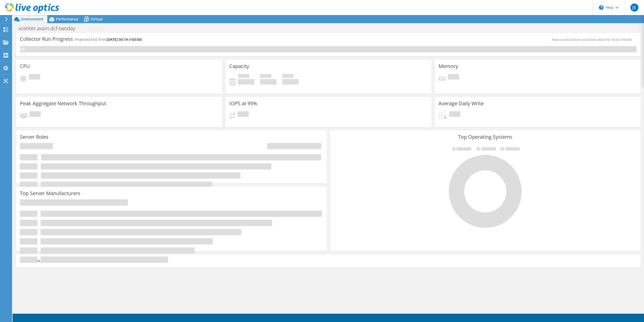 The width and height of the screenshot is (644, 322). I want to click on h3: Peak Aggregate Network Throughput, so click(63, 104).